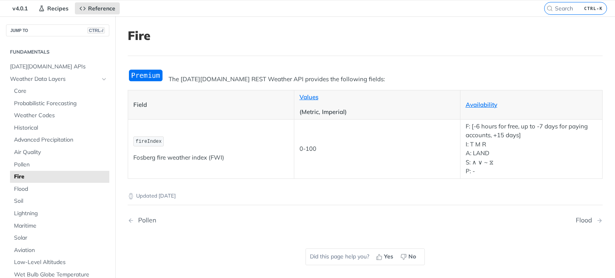  Describe the element at coordinates (229, 220) in the screenshot. I see `a: Previous Page: Pollen` at that location.